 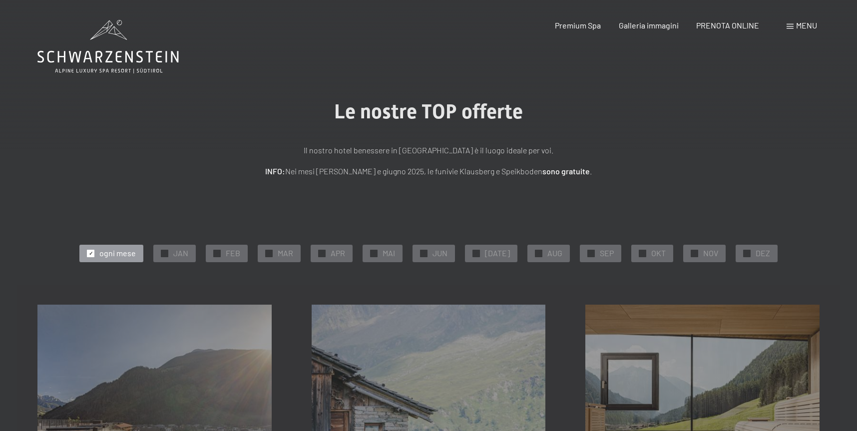 I want to click on span: OKT, so click(x=659, y=253).